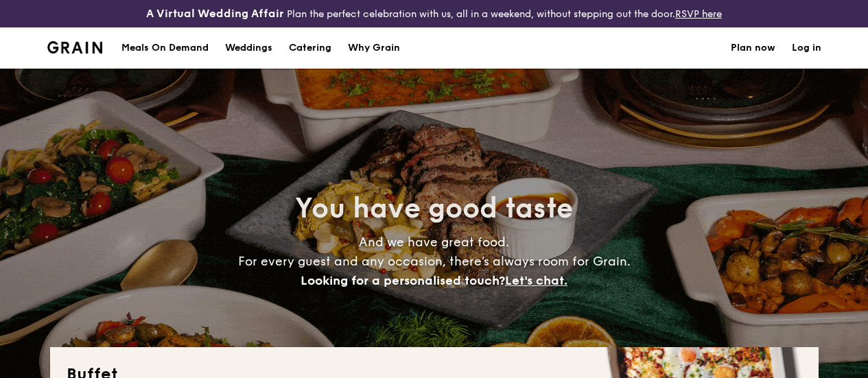 The width and height of the screenshot is (868, 378). What do you see at coordinates (403, 281) in the screenshot?
I see `span: Looking for a personalised touch?` at bounding box center [403, 281].